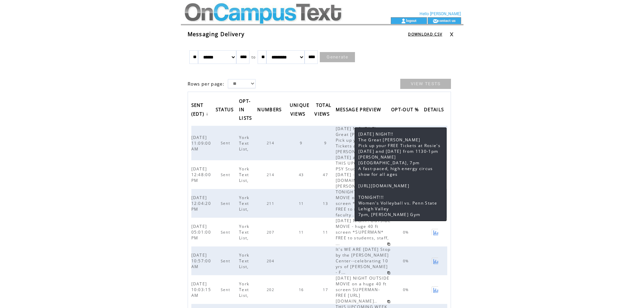 This screenshot has width=644, height=308. Describe the element at coordinates (406, 110) in the screenshot. I see `span: OPT-OUT %` at that location.